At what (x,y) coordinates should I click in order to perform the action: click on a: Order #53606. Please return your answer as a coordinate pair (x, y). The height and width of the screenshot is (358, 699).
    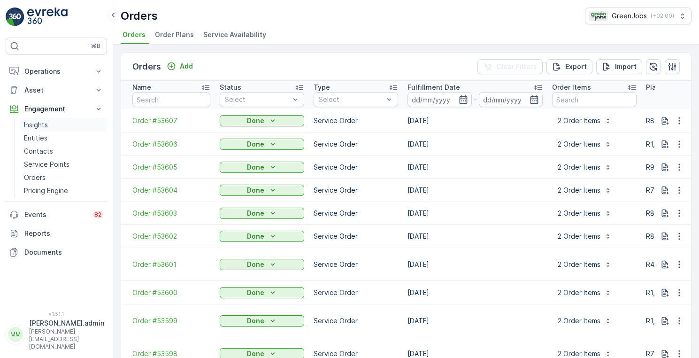
    Looking at the image, I should click on (171, 144).